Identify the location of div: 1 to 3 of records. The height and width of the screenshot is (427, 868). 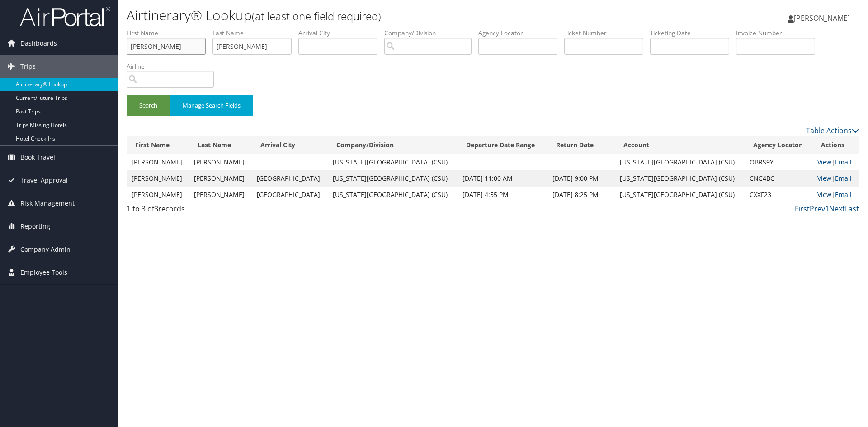
(213, 211).